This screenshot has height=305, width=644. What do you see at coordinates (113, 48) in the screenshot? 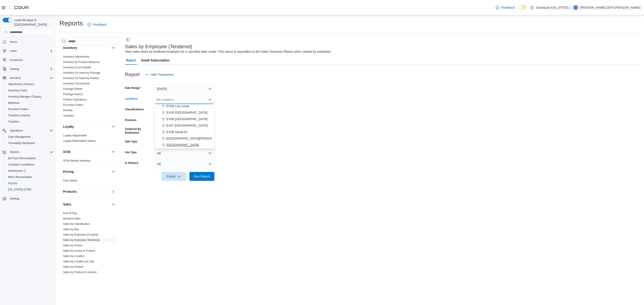
I see `button: Inventory` at bounding box center [113, 48].